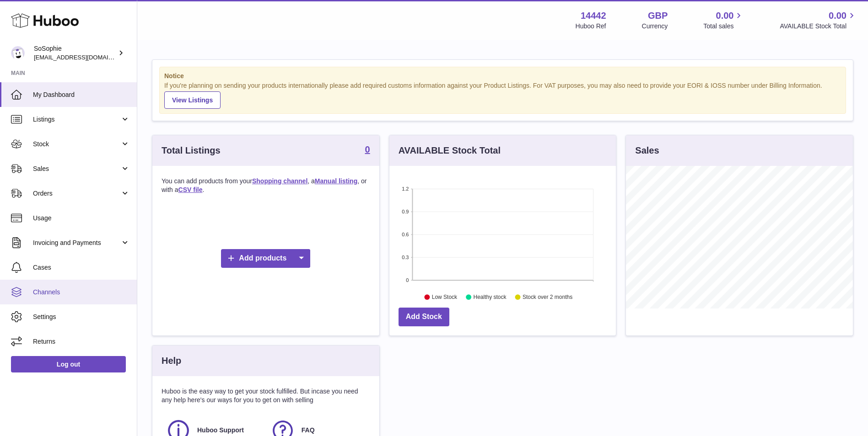 This screenshot has width=868, height=436. Describe the element at coordinates (82, 341) in the screenshot. I see `span: Returns` at that location.